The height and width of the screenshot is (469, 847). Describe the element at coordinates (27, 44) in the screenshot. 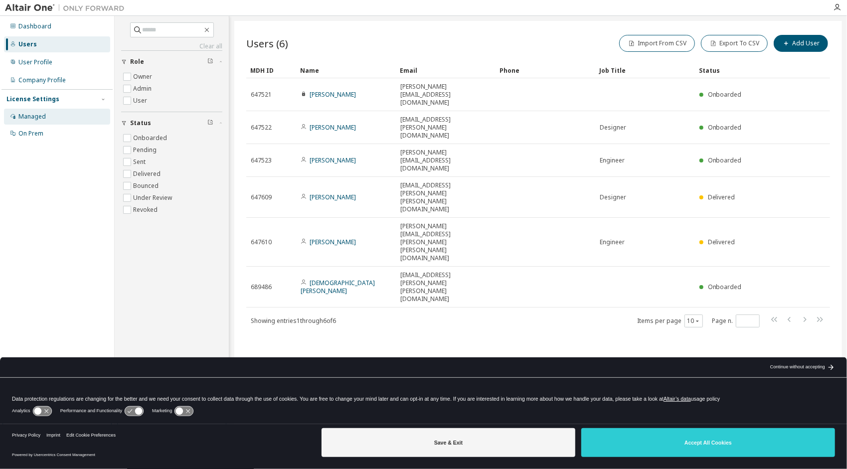

I see `div: Users` at that location.